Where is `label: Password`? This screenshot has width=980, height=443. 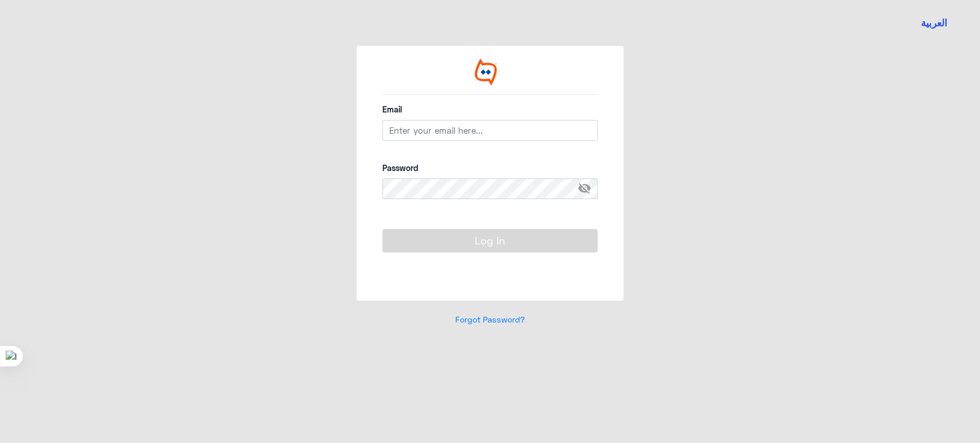 label: Password is located at coordinates (490, 167).